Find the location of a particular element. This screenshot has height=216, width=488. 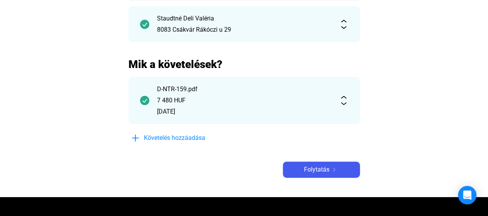

div: 7 480 HUF is located at coordinates (244, 100).